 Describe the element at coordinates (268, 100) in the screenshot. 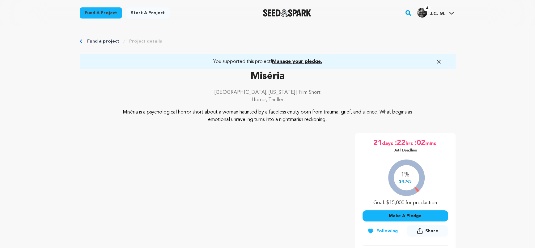

I see `p: Horror, Thriller` at that location.